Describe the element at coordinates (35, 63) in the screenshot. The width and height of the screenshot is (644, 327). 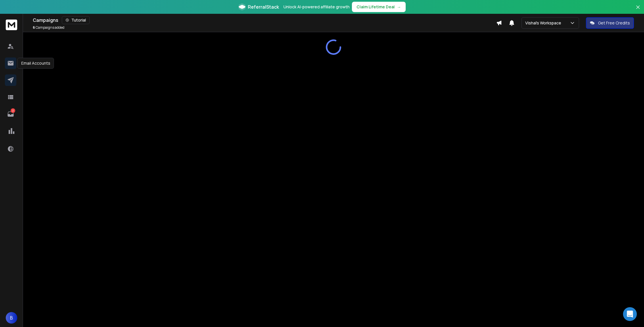
I see `div: Email Accounts` at that location.